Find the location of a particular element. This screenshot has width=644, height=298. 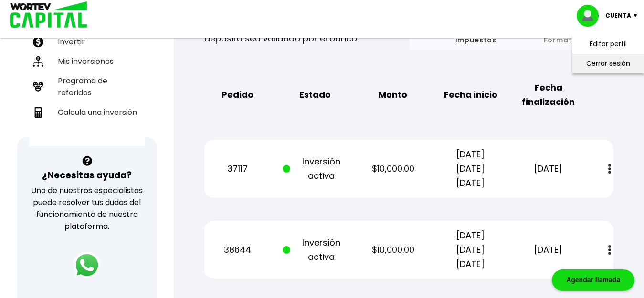

img: icon-down is located at coordinates (637, 16).